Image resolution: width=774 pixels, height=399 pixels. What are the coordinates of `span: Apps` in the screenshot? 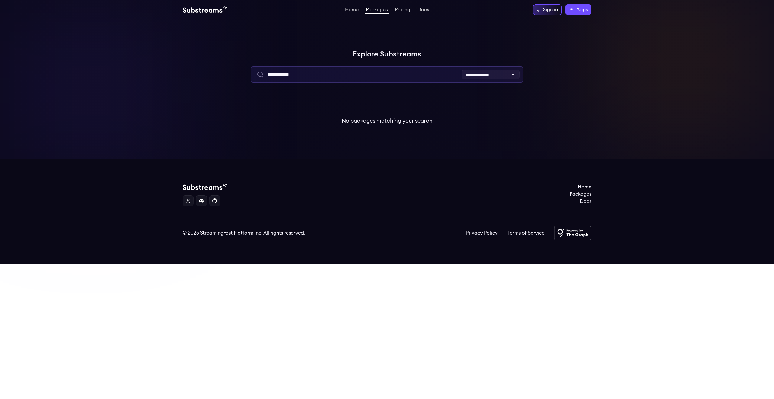 It's located at (582, 10).